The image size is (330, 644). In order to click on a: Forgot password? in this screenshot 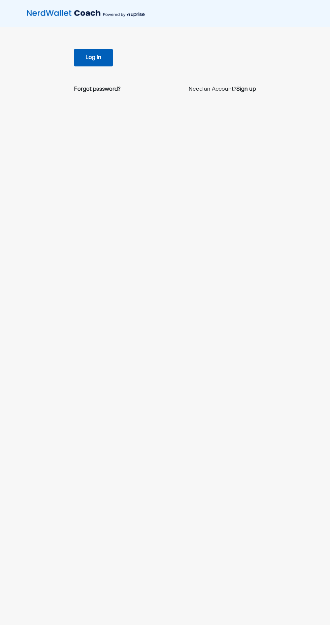, I will do `click(97, 89)`.